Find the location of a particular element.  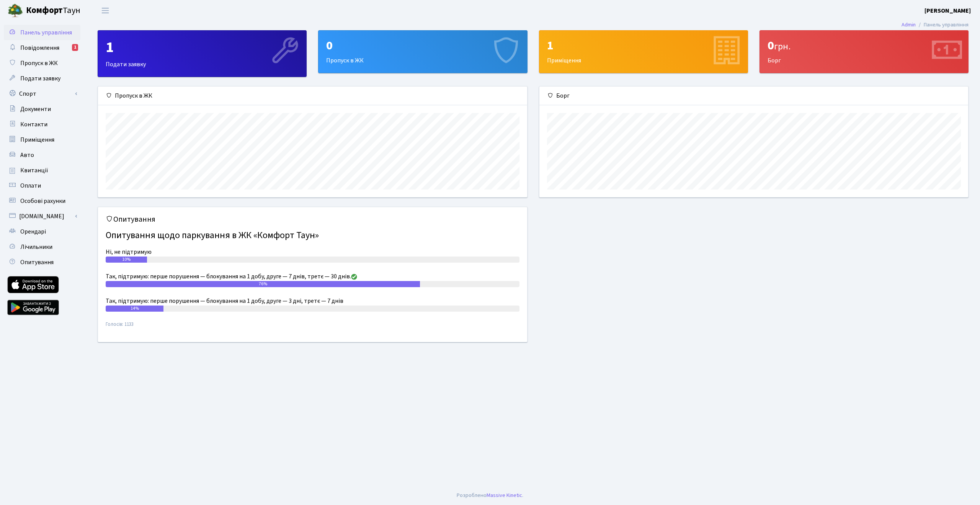

div: Ні, не підтримую is located at coordinates (312, 252).